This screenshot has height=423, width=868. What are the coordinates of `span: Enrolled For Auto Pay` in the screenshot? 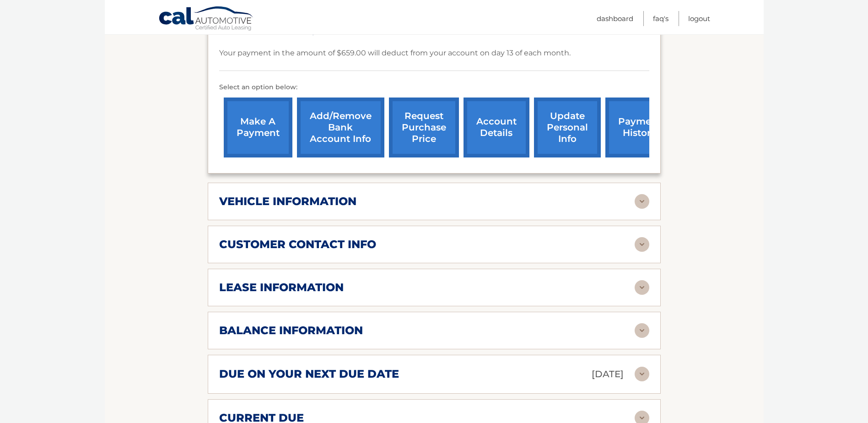 It's located at (275, 31).